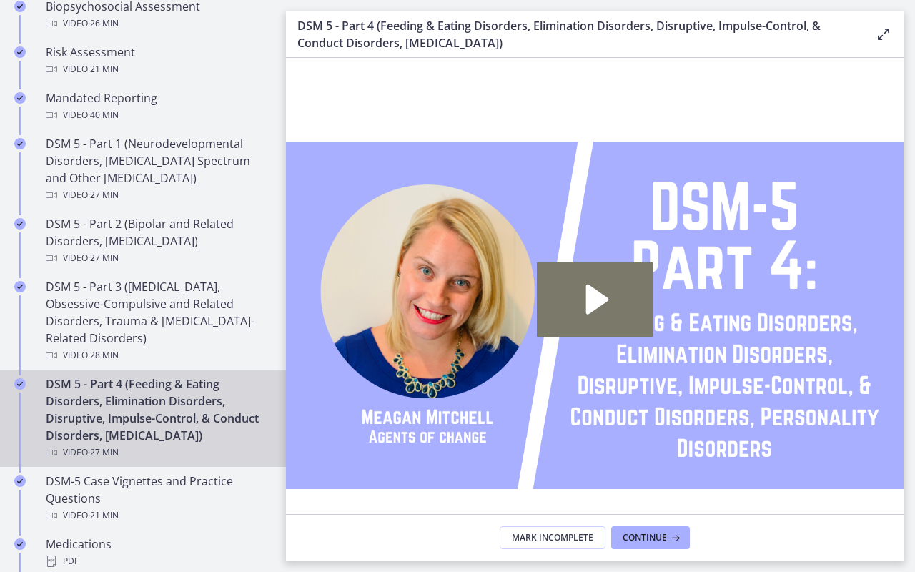 This screenshot has height=572, width=915. I want to click on div: Mandated Reporting, so click(157, 107).